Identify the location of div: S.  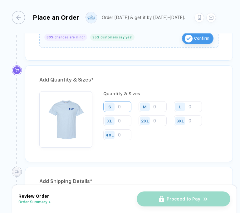
(110, 106).